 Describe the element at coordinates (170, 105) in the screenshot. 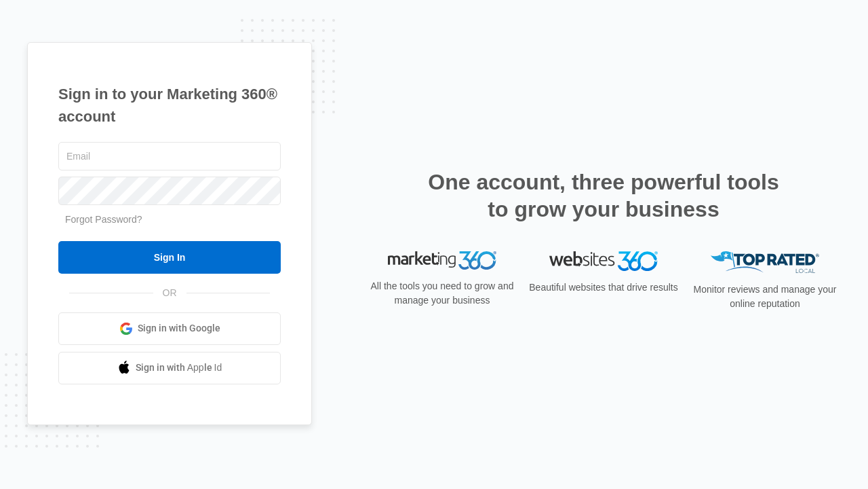

I see `h1: Sign in to your Marketing 360® account` at that location.